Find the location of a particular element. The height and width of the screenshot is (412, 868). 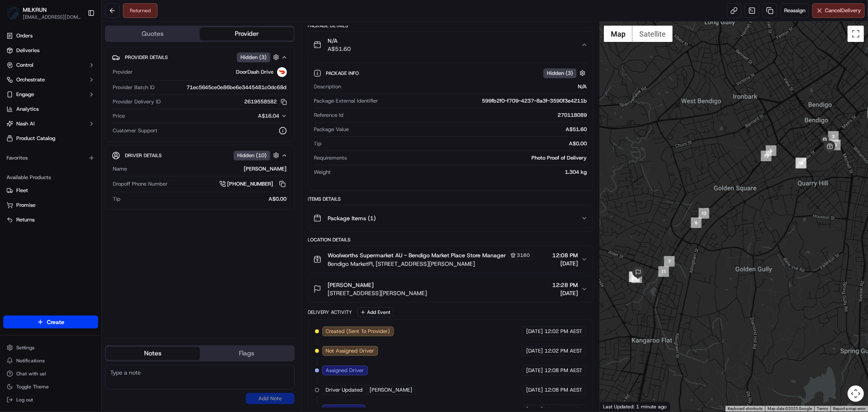

button: CancelDelivery is located at coordinates (838, 11).